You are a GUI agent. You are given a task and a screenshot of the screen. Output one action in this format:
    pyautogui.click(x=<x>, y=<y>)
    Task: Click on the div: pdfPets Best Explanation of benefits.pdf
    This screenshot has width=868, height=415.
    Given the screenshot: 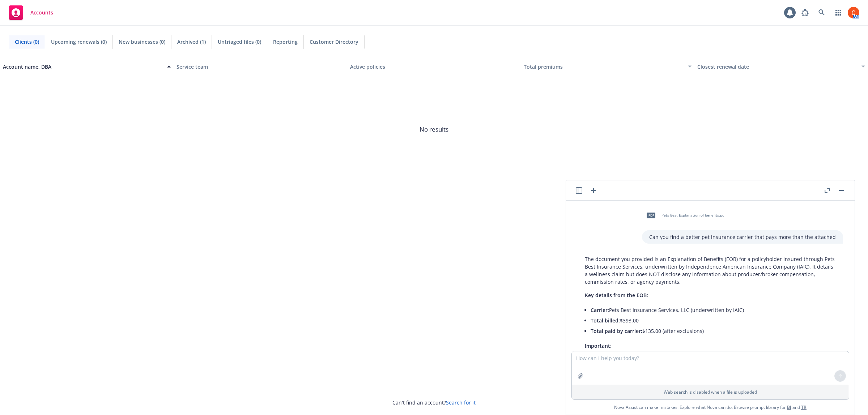 What is the action you would take?
    pyautogui.click(x=684, y=215)
    